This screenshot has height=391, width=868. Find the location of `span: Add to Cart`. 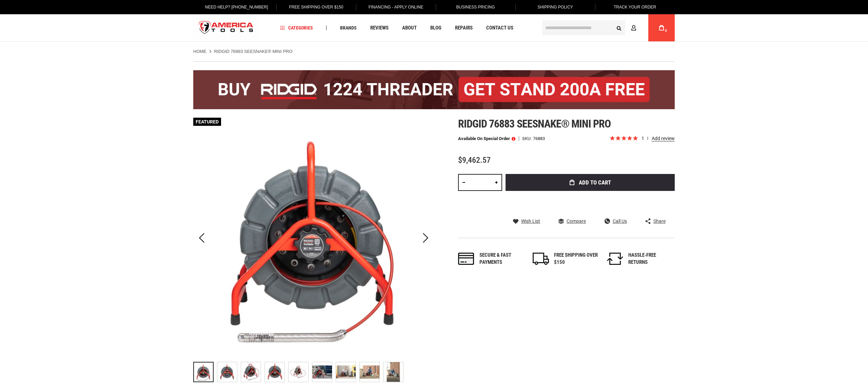

span: Add to Cart is located at coordinates (595, 182).